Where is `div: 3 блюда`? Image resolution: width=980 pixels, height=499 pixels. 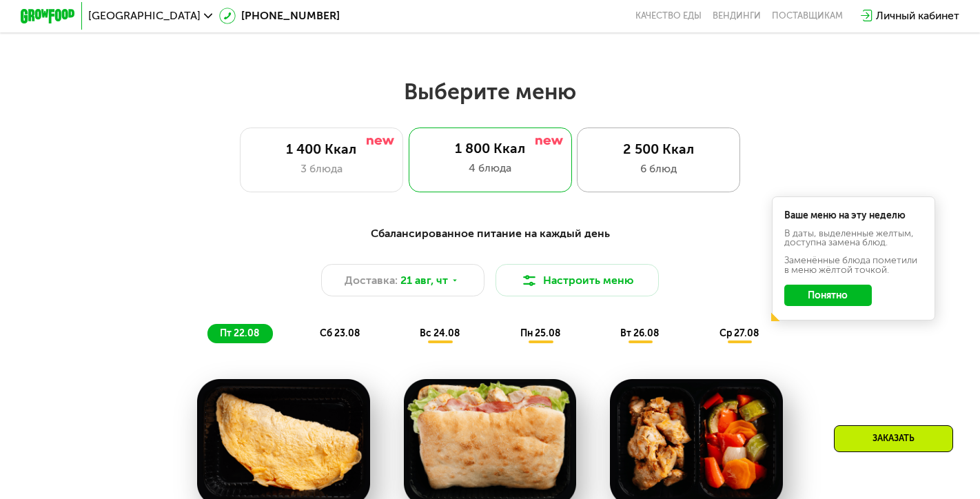
div: 3 блюда is located at coordinates (321, 169).